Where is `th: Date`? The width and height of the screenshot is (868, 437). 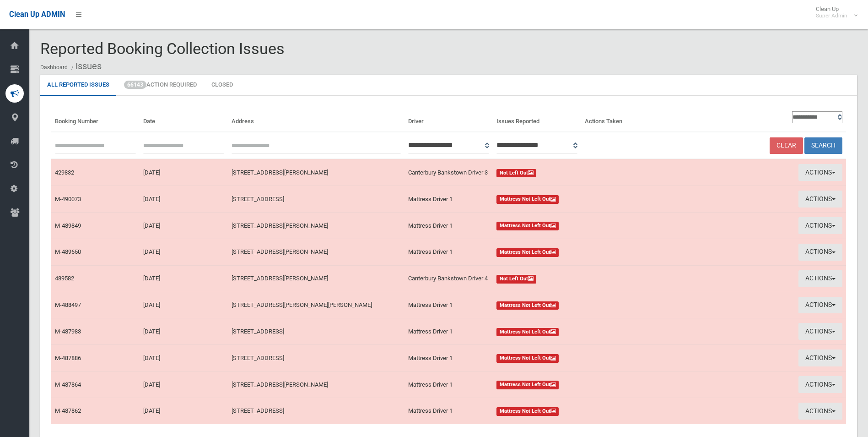
th: Date is located at coordinates (183, 119).